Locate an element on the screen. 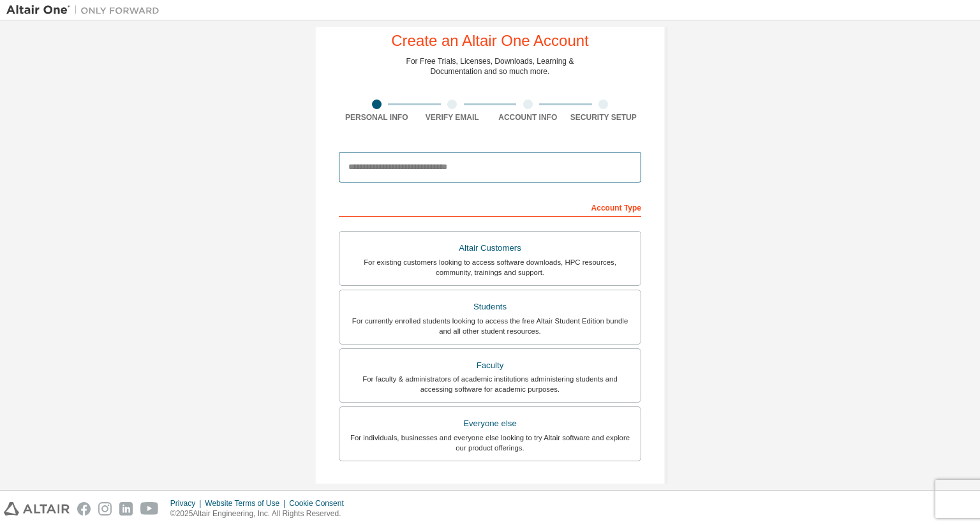  div: Altair Customers is located at coordinates (490, 248).